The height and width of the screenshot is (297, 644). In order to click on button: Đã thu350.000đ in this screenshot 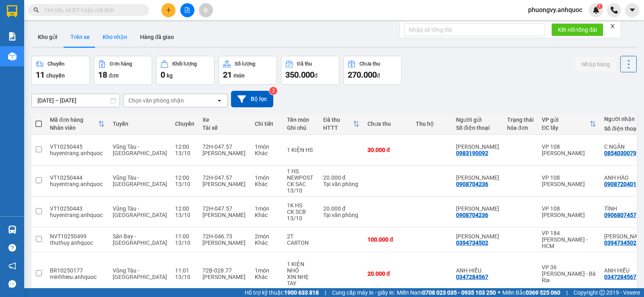, I will do `click(310, 70)`.